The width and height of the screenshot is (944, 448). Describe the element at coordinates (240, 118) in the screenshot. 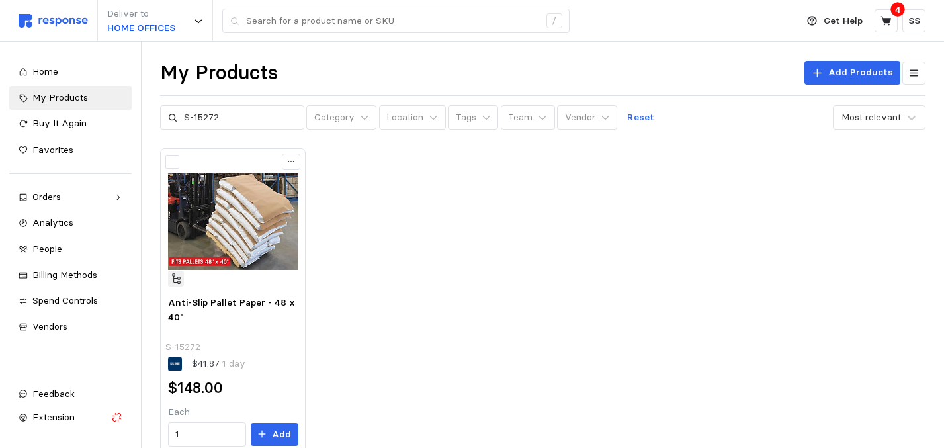

I see `input: Search` at that location.